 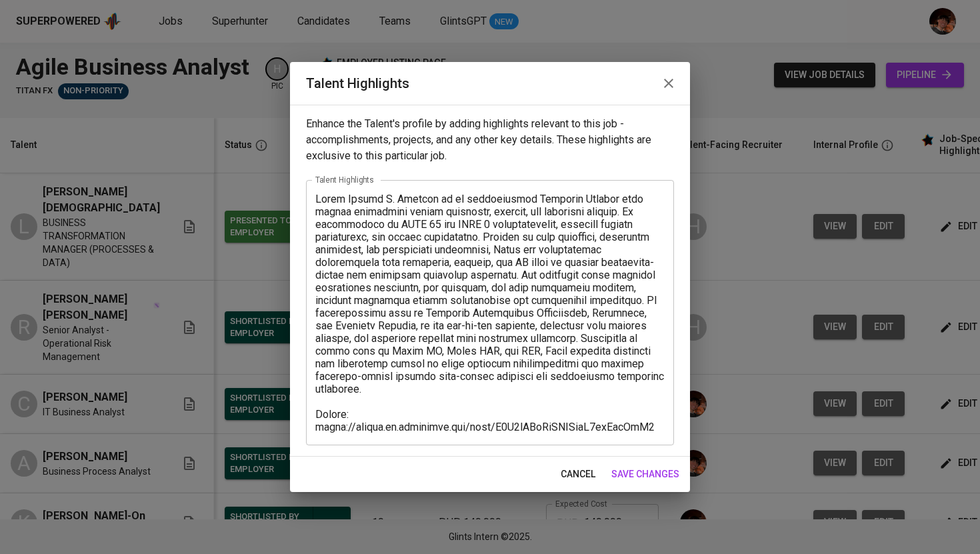 What do you see at coordinates (645, 474) in the screenshot?
I see `button: save changes` at bounding box center [645, 474].